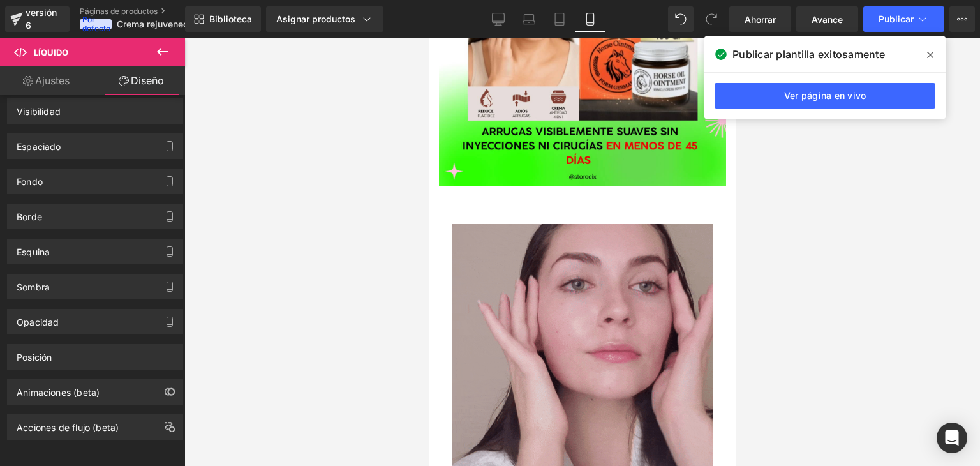 Image resolution: width=980 pixels, height=466 pixels. What do you see at coordinates (590, 19) in the screenshot?
I see `a: Móvil` at bounding box center [590, 19].